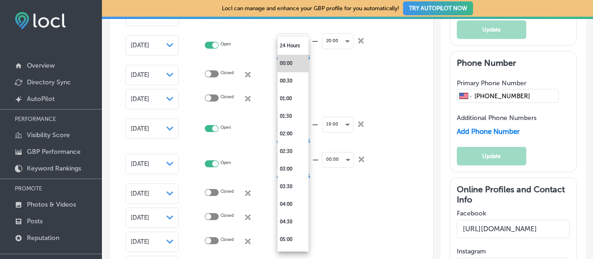  What do you see at coordinates (51, 204) in the screenshot?
I see `p: Photos & Videos` at bounding box center [51, 204].